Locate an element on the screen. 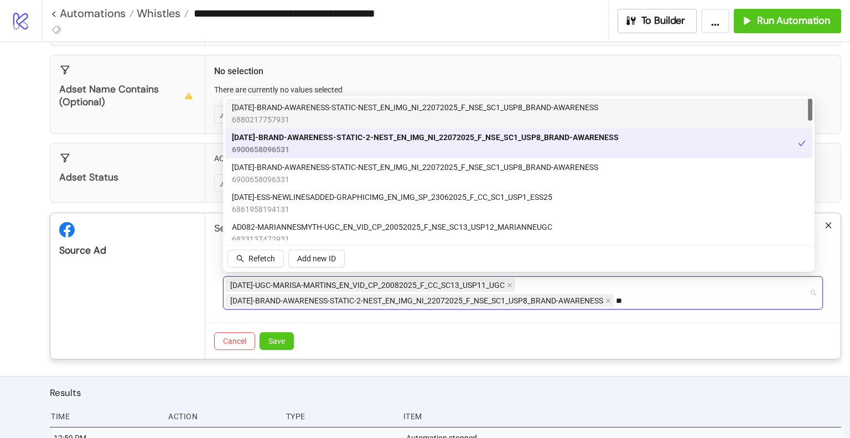 The image size is (850, 438). a: < Automations is located at coordinates (92, 13).